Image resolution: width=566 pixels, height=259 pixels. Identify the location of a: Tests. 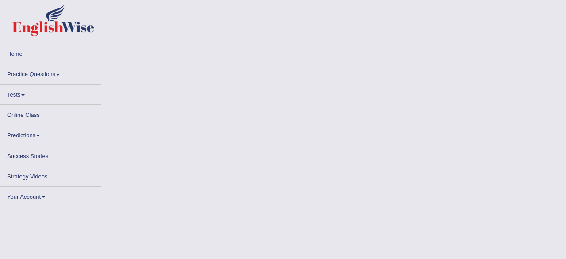
(51, 93).